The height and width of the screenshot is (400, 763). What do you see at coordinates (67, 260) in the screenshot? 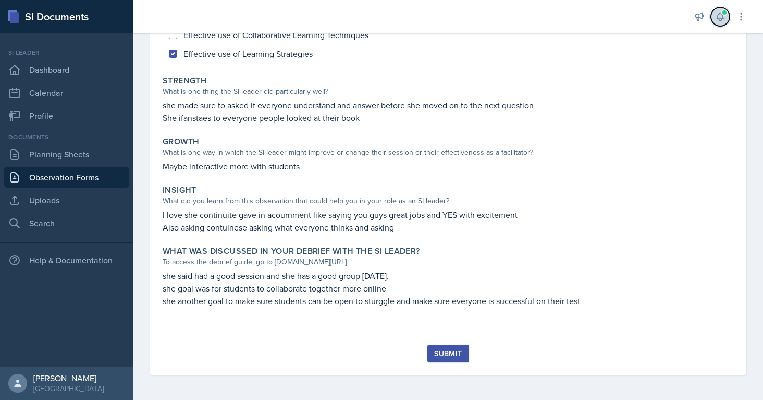
I see `div: Help & Documentation` at bounding box center [67, 260].